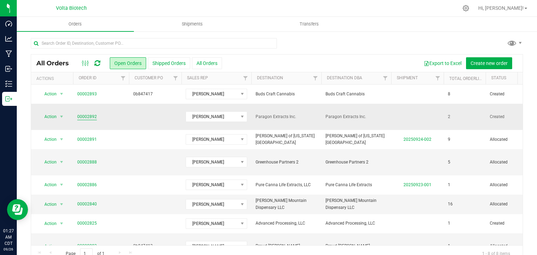  Describe the element at coordinates (192, 24) in the screenshot. I see `a: Shipments` at that location.